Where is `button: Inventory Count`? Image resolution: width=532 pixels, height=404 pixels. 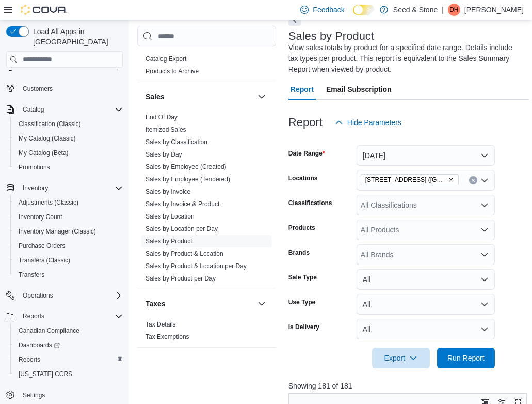
button: Inventory Count is located at coordinates (69, 217).